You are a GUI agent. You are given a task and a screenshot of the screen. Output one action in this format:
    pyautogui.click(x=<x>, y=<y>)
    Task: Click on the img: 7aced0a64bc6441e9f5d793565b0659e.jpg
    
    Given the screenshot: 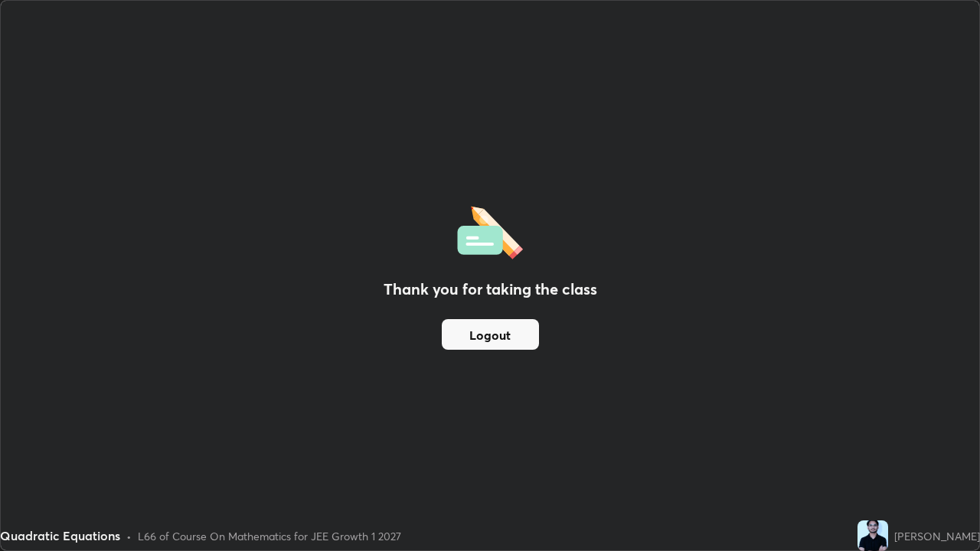 What is the action you would take?
    pyautogui.click(x=873, y=535)
    